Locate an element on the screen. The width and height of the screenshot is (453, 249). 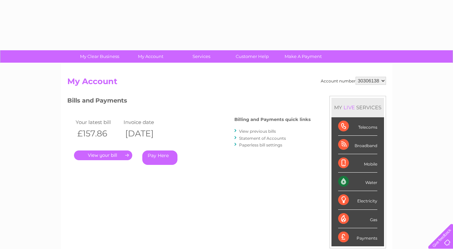
div: Gas is located at coordinates (357, 218).